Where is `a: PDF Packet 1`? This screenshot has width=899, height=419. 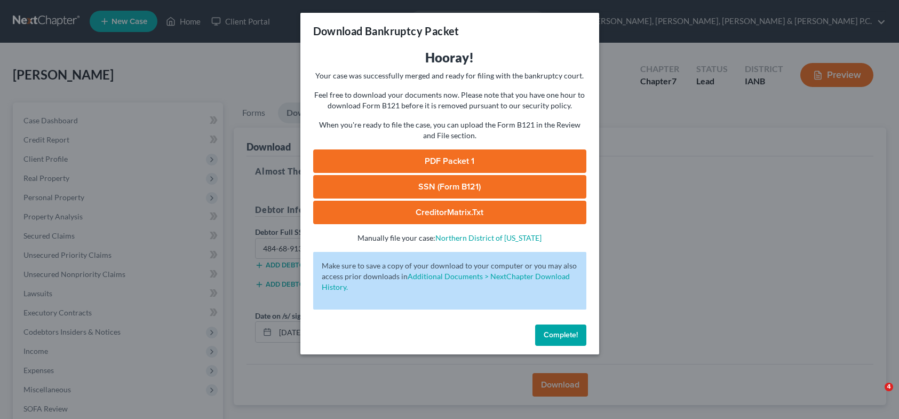 a: PDF Packet 1 is located at coordinates (450, 161).